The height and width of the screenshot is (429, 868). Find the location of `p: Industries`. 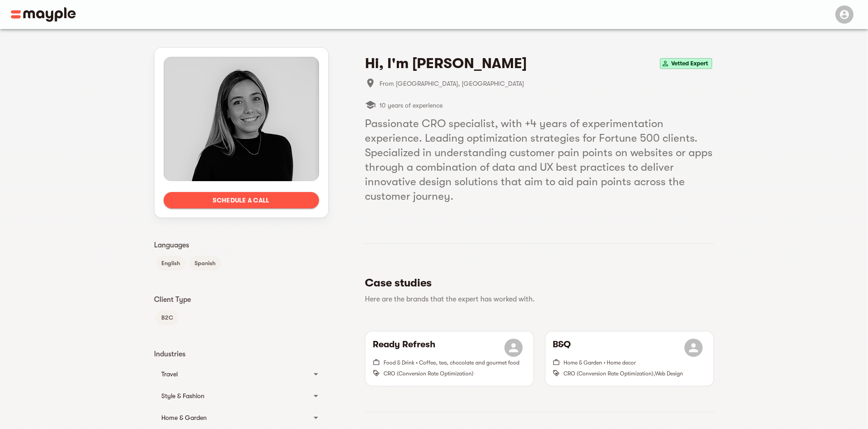

p: Industries is located at coordinates (241, 354).